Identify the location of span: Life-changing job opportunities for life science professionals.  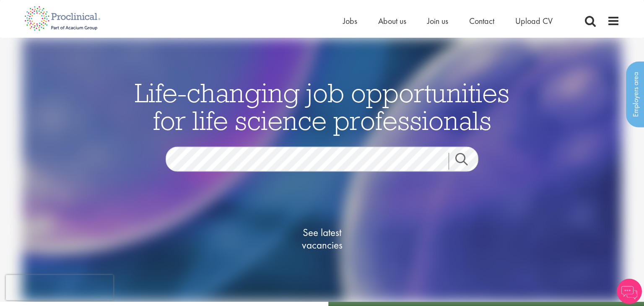
(322, 106).